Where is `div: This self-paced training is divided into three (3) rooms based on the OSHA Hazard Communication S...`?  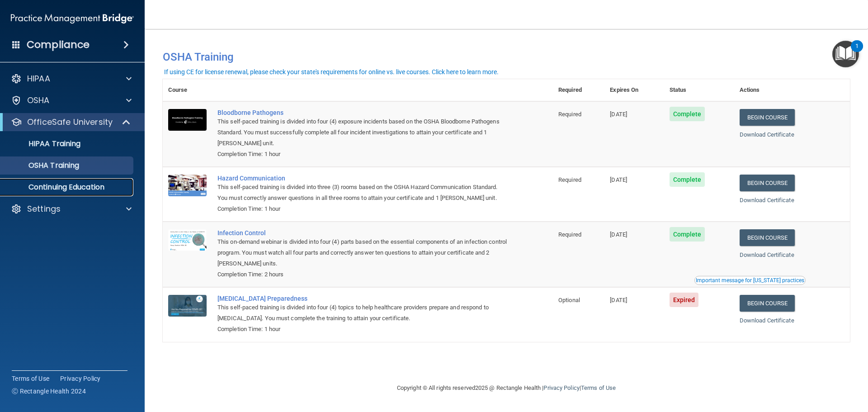 div: This self-paced training is divided into three (3) rooms based on the OSHA Hazard Communication S... is located at coordinates (363, 193).